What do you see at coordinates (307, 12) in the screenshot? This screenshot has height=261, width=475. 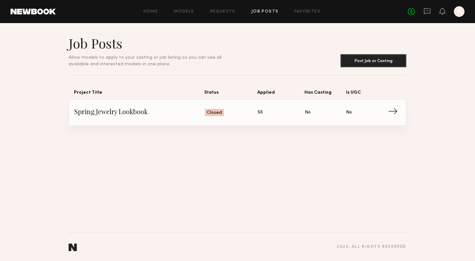 I see `a: Favorites` at bounding box center [307, 12].